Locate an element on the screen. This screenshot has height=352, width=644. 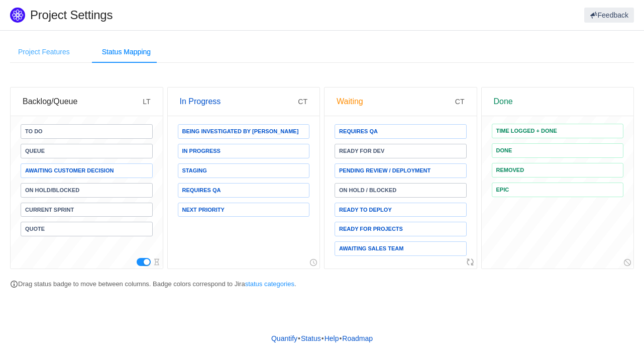
a: Help is located at coordinates (332, 338).